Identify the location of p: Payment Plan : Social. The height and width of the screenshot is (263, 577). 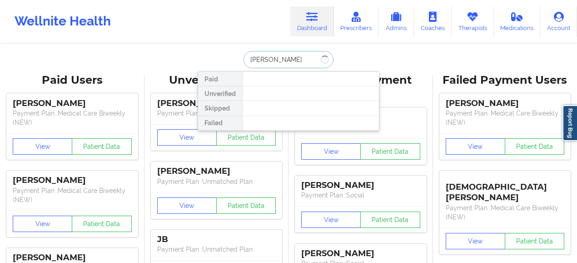
(361, 195).